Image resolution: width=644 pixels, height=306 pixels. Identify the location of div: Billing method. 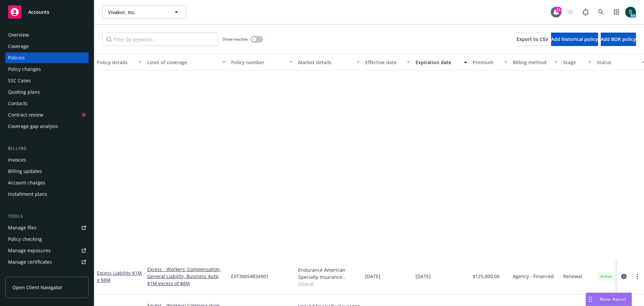
(532, 62).